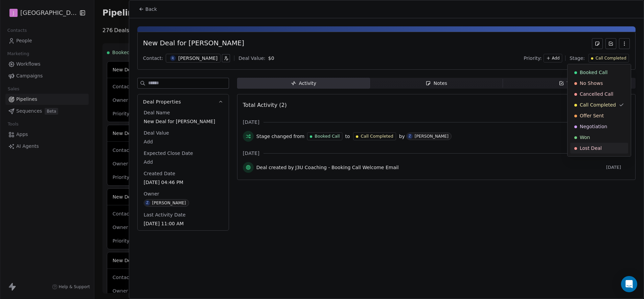 This screenshot has width=644, height=299. What do you see at coordinates (599, 110) in the screenshot?
I see `div: Suggestions` at bounding box center [599, 110].